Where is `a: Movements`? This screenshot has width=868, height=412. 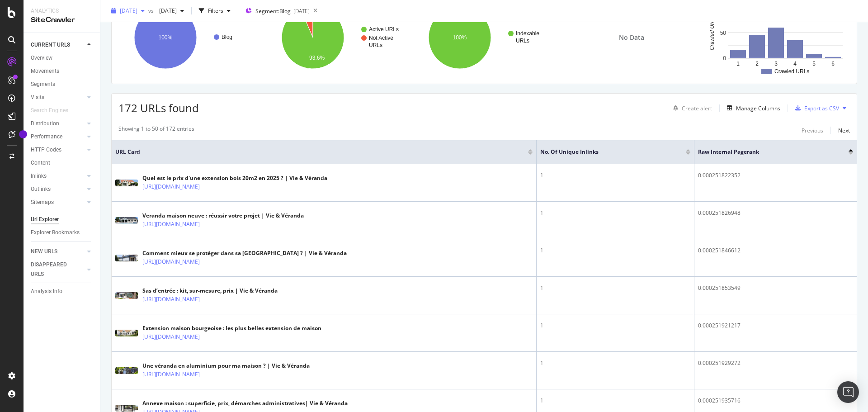 a: Movements is located at coordinates (62, 71).